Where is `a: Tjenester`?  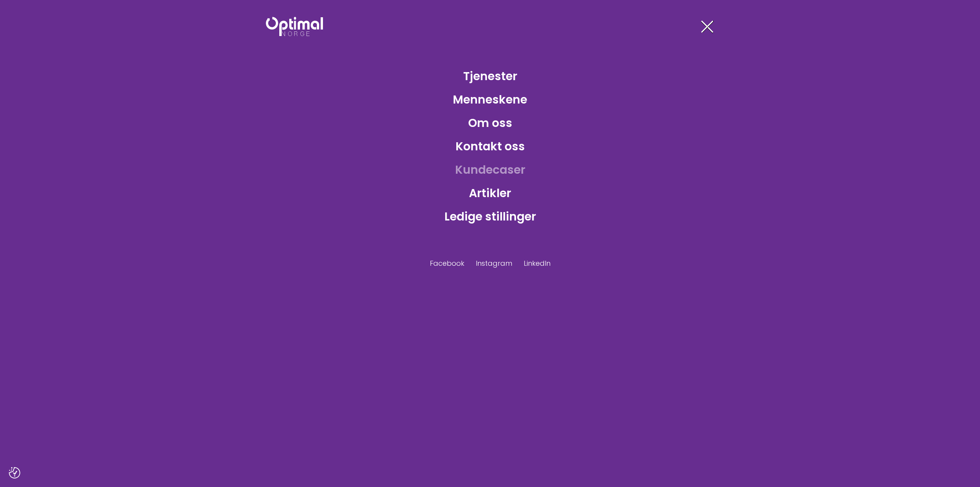 a: Tjenester is located at coordinates (490, 76).